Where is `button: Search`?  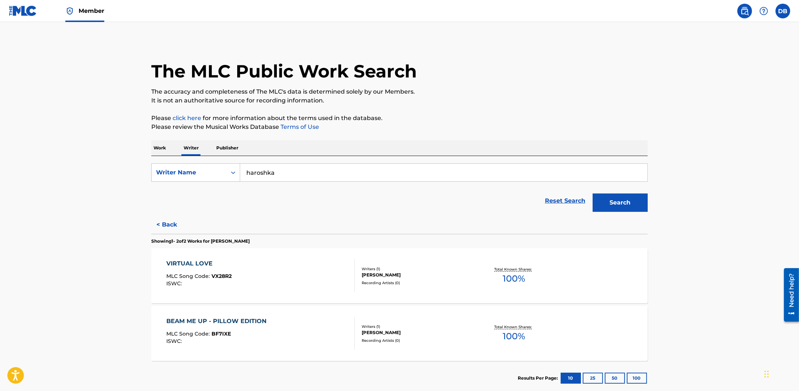 button: Search is located at coordinates (620, 203).